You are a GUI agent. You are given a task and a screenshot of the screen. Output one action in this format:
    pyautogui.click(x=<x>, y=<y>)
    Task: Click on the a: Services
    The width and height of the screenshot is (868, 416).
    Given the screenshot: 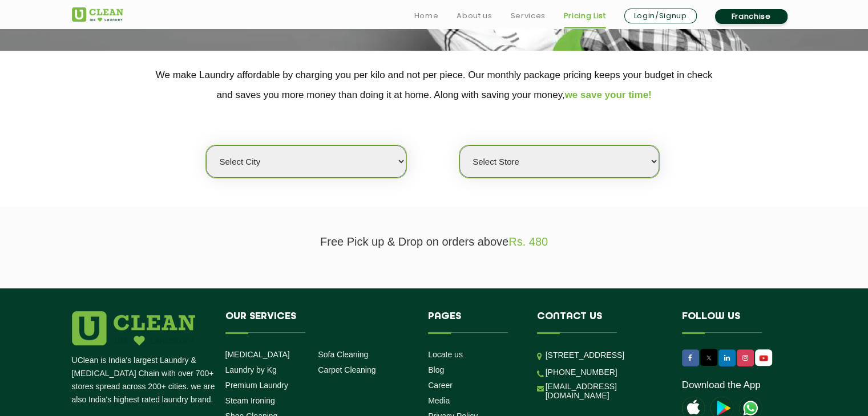 What is the action you would take?
    pyautogui.click(x=527, y=16)
    